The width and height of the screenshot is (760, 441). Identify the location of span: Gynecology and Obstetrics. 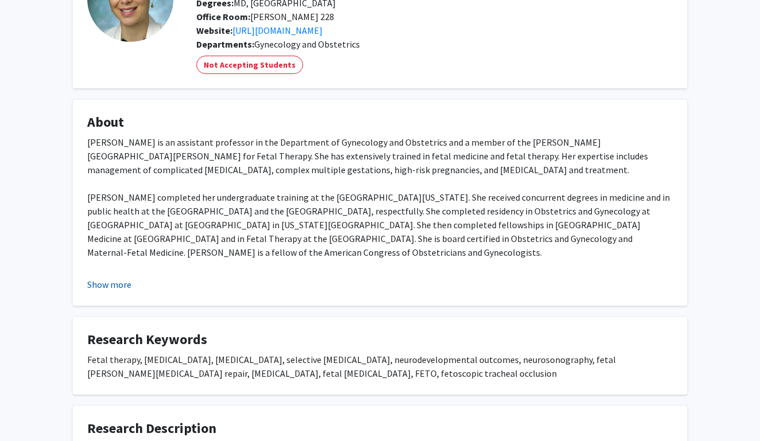
(307, 44).